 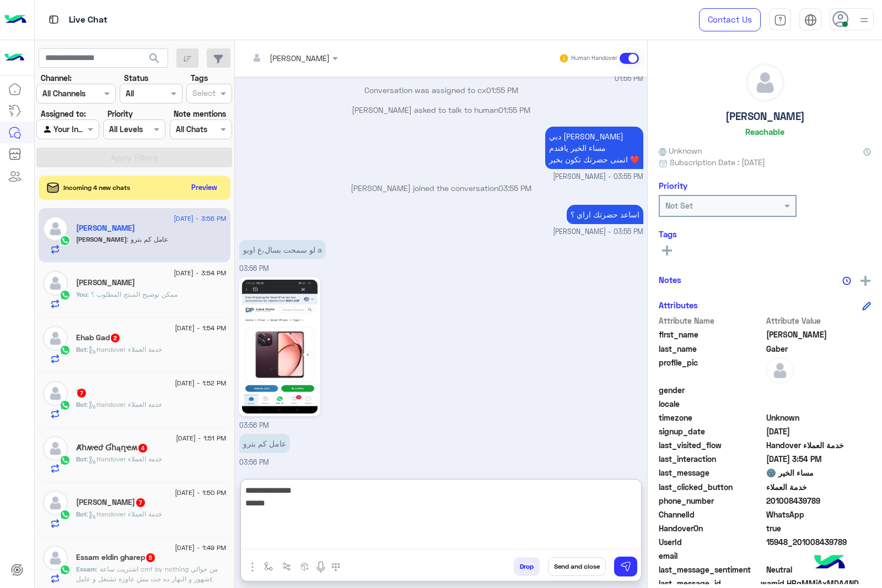 What do you see at coordinates (711, 320) in the screenshot?
I see `span: Attribute Name` at bounding box center [711, 320].